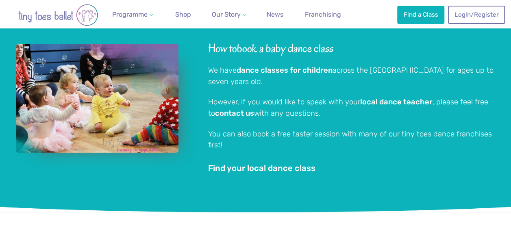  I want to click on span: Franchising, so click(323, 14).